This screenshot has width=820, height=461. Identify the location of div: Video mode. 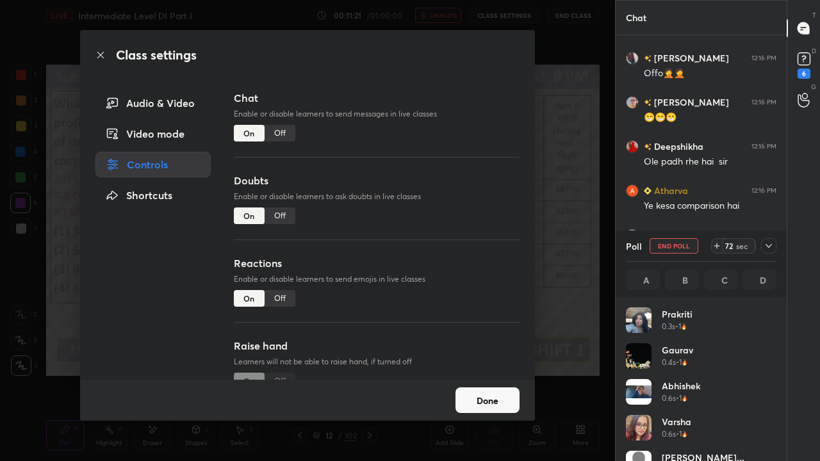
(153, 134).